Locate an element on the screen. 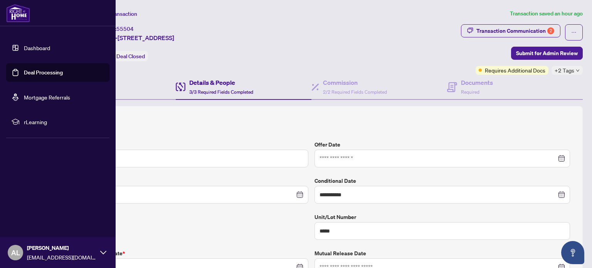 The height and width of the screenshot is (268, 592). button: Open asap is located at coordinates (573, 252).